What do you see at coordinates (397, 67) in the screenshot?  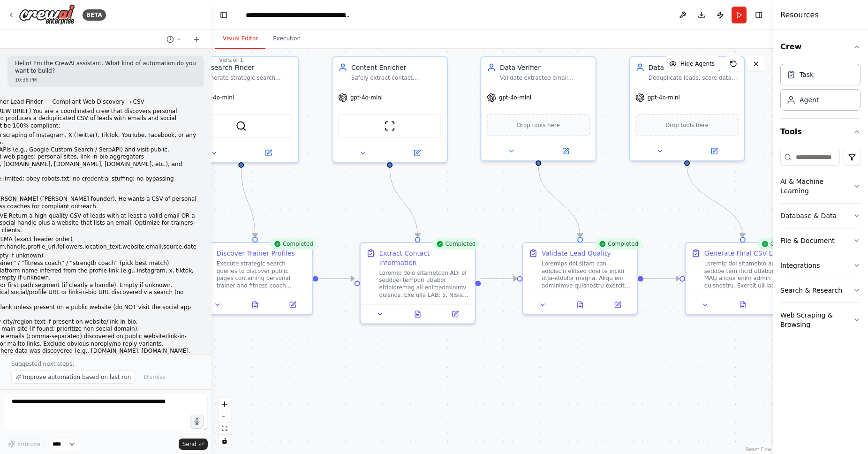 I see `div: Content Enricher` at bounding box center [397, 67].